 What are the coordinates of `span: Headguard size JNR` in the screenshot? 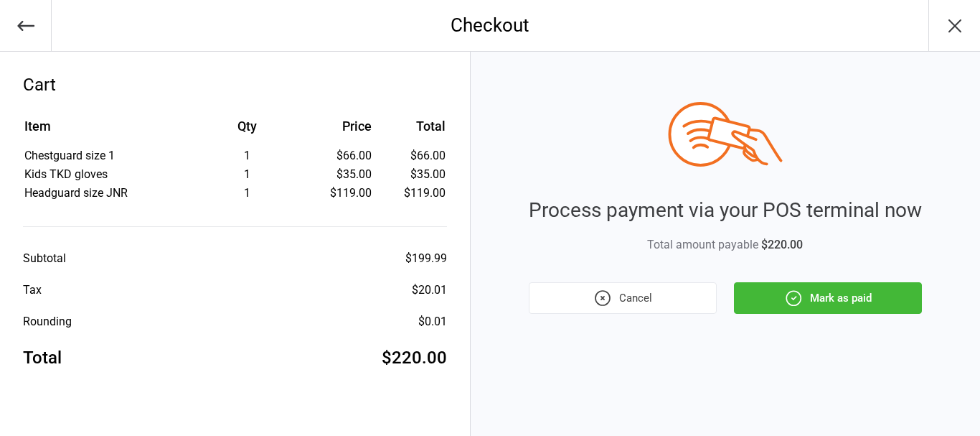 It's located at (76, 192).